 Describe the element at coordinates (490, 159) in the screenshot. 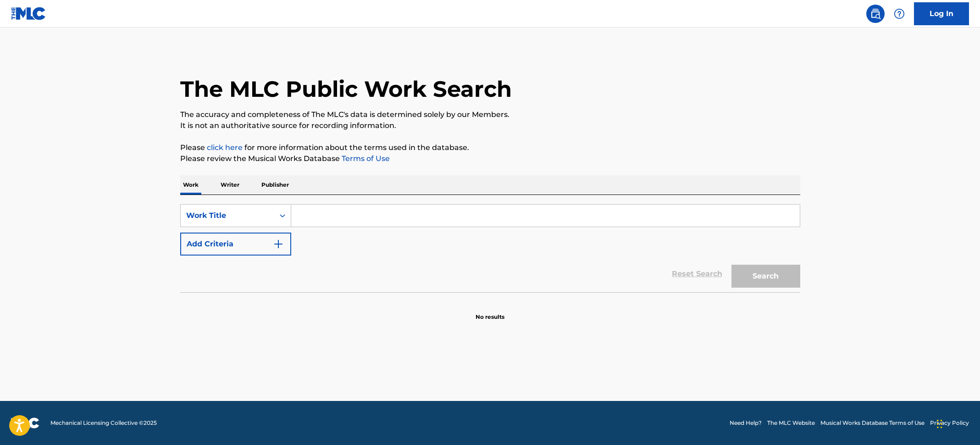

I see `p: Please review the Musical Works Database` at that location.